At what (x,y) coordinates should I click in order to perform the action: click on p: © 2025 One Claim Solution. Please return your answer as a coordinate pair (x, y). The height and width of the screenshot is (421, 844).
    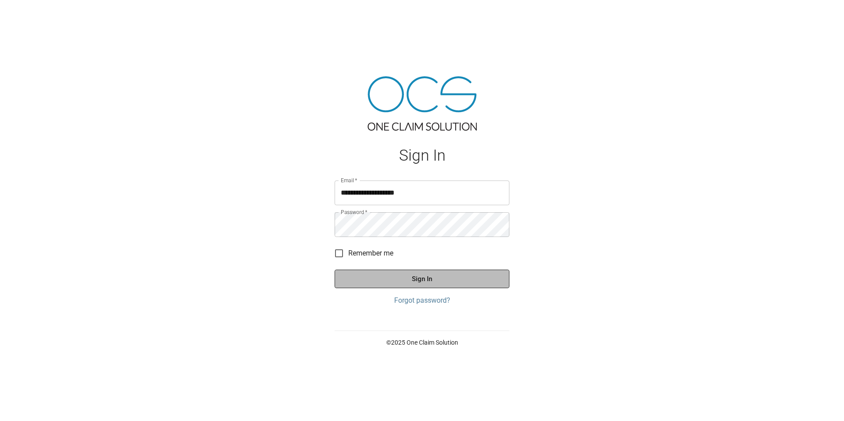
    Looking at the image, I should click on (422, 342).